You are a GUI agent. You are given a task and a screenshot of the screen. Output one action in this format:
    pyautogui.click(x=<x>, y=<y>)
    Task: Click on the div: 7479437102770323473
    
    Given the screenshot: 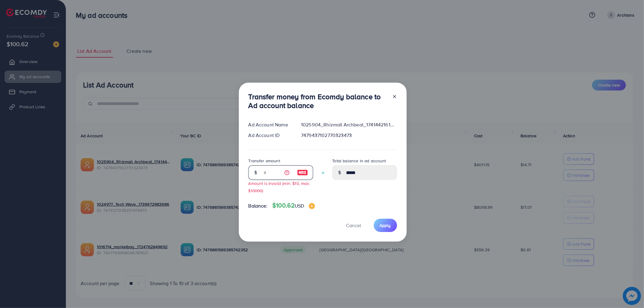 What is the action you would take?
    pyautogui.click(x=349, y=135)
    